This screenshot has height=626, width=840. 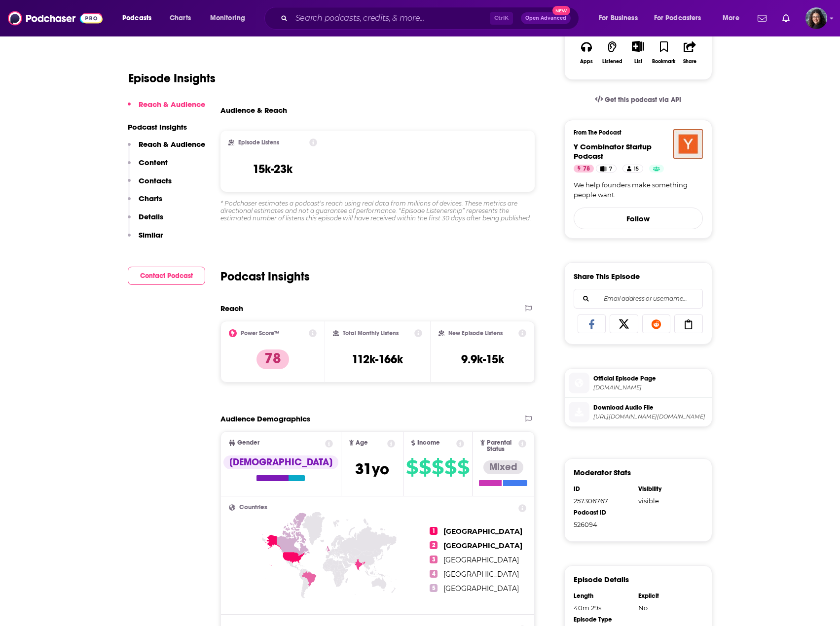 I want to click on span: More, so click(x=731, y=18).